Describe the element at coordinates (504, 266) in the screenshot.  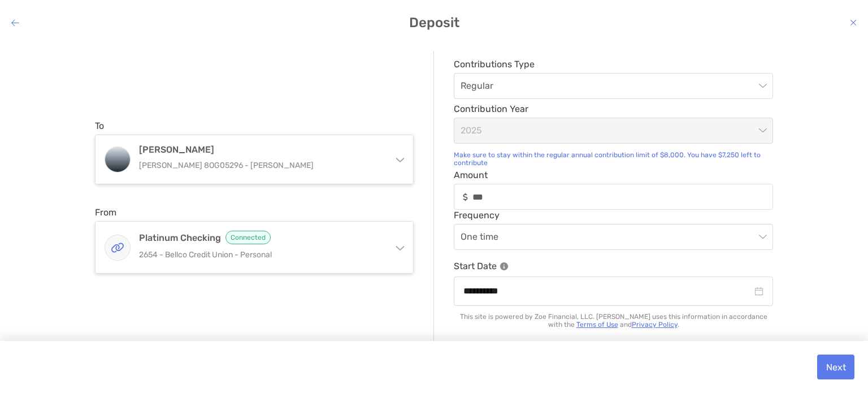
I see `img: Information Icon` at that location.